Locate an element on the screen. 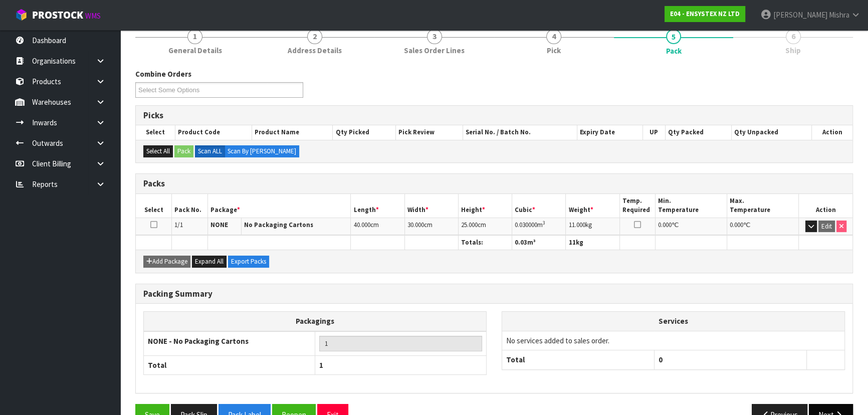 Image resolution: width=868 pixels, height=415 pixels. span: Ship is located at coordinates (793, 50).